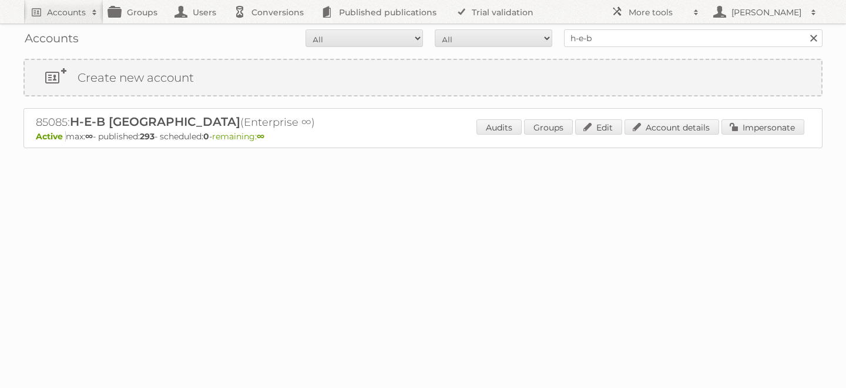 Image resolution: width=846 pixels, height=388 pixels. Describe the element at coordinates (548, 127) in the screenshot. I see `a: Groups` at that location.